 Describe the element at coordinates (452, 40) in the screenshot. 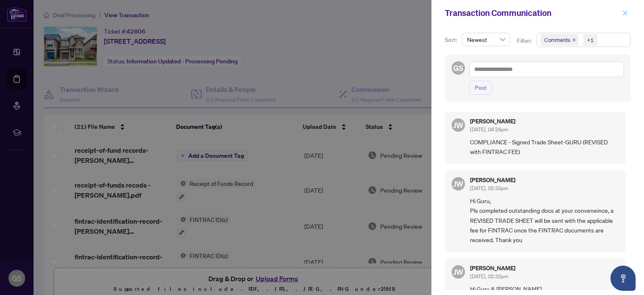

I see `p: Sort:` at that location.